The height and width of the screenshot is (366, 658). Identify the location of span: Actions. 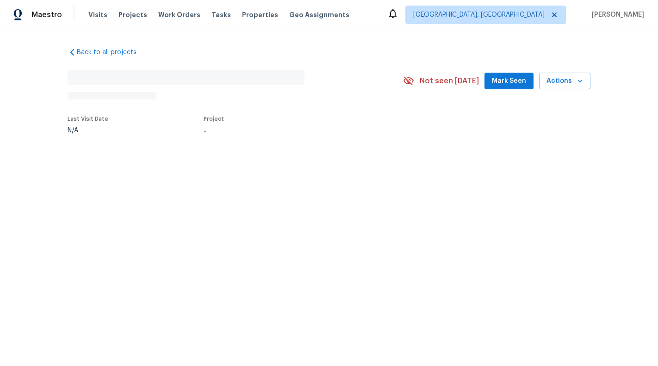
(564, 81).